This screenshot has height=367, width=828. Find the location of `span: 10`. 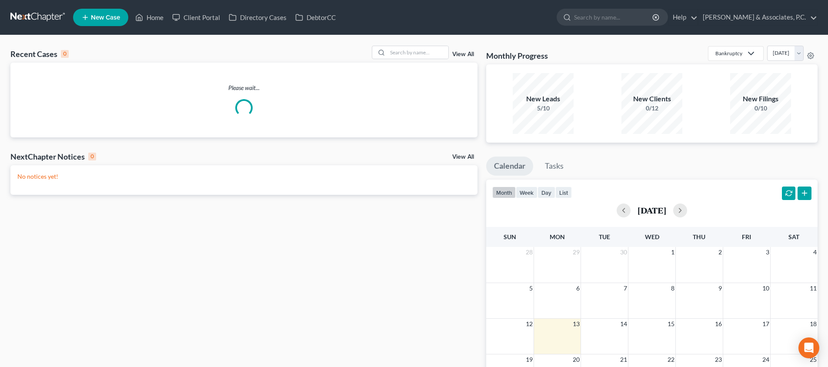

span: 10 is located at coordinates (766, 288).